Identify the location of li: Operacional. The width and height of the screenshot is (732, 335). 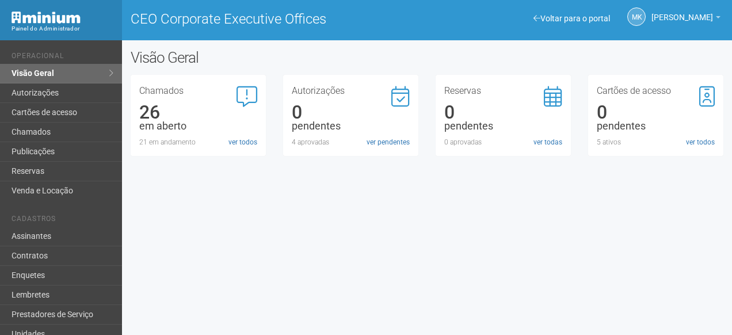
(62, 58).